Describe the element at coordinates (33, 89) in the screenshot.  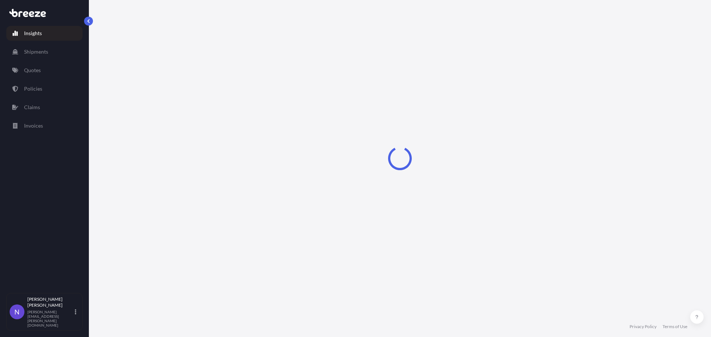
I see `p: Policies` at that location.